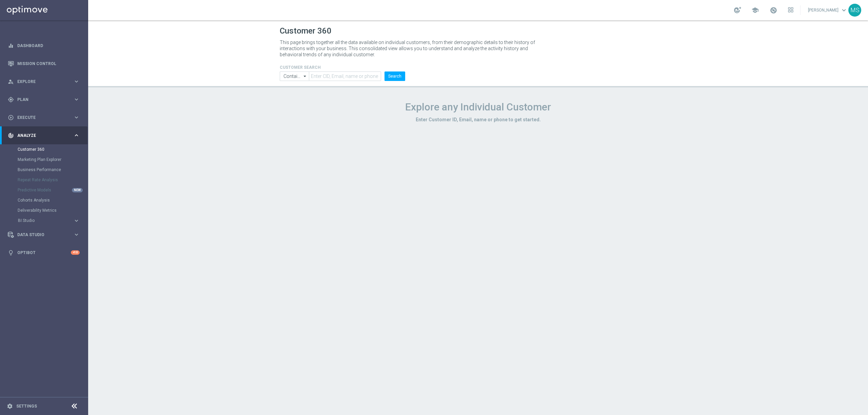 The image size is (868, 415). I want to click on h3: Enter Customer ID, Email, name or phone to get started., so click(478, 119).